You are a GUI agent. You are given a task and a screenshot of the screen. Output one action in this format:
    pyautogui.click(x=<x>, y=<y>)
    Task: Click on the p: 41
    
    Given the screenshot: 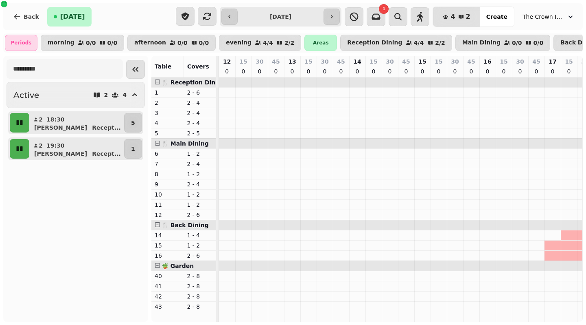 What is the action you would take?
    pyautogui.click(x=168, y=286)
    